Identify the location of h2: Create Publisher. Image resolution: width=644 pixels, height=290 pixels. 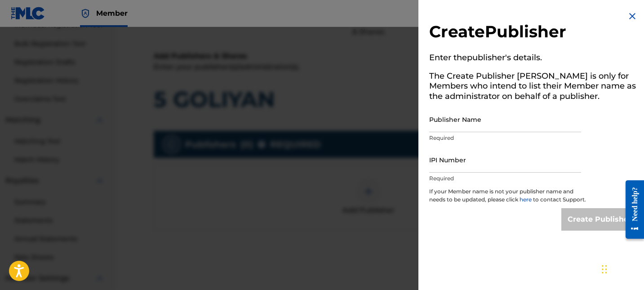
(533, 33).